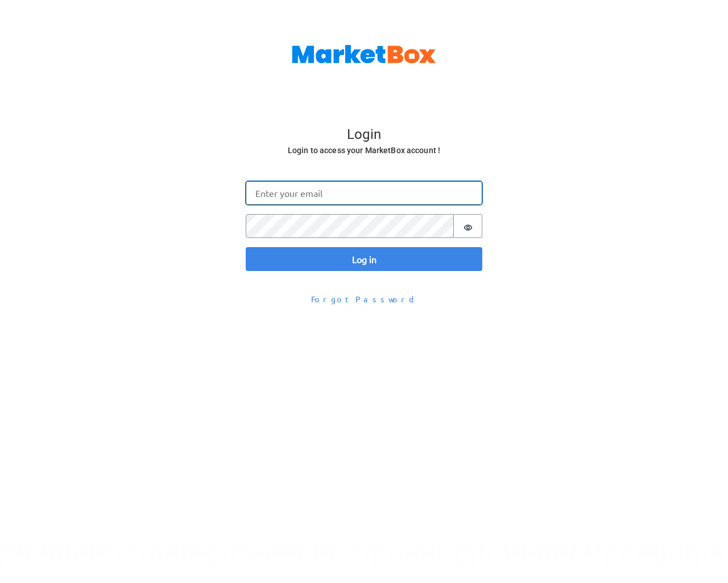 The width and height of the screenshot is (728, 583). I want to click on input: Enter your email, so click(364, 193).